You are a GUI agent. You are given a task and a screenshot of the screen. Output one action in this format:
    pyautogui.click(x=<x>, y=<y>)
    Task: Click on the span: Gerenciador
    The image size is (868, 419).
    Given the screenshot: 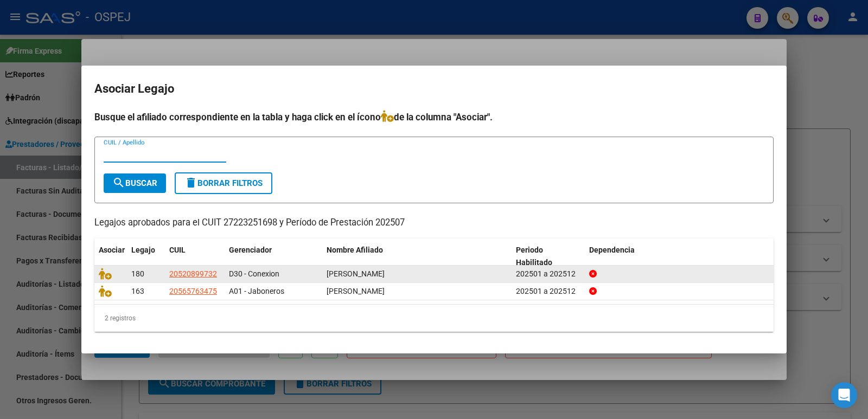 What is the action you would take?
    pyautogui.click(x=250, y=250)
    